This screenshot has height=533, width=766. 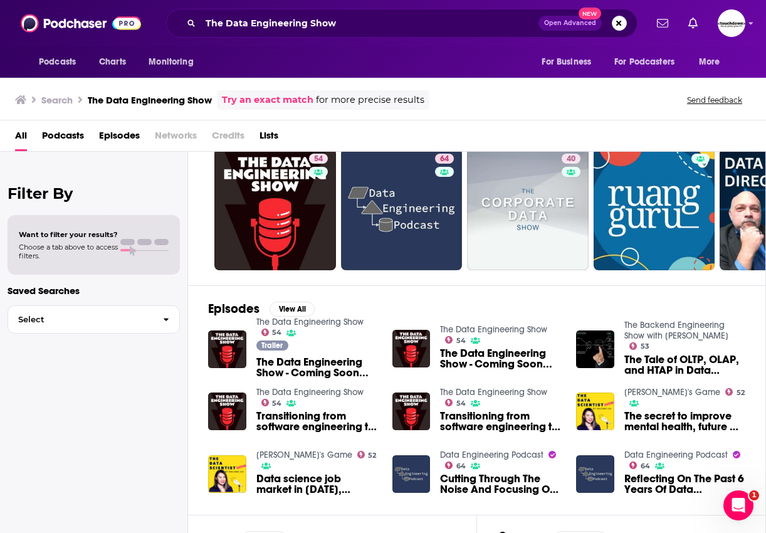 What do you see at coordinates (63, 138) in the screenshot?
I see `a: Podcasts` at bounding box center [63, 138].